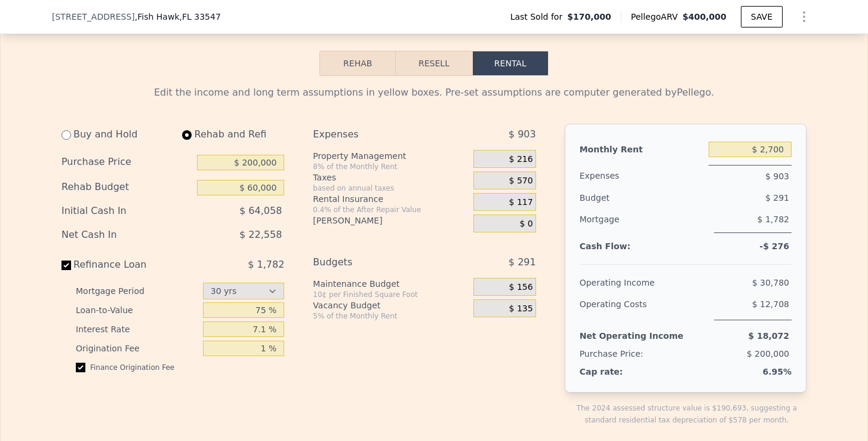  I want to click on div: Purchase Price, so click(126, 163).